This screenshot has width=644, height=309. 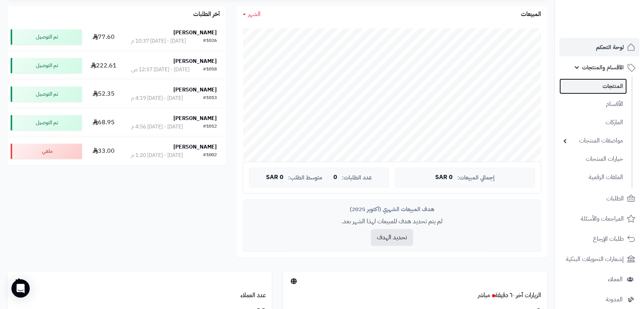 What do you see at coordinates (210, 155) in the screenshot?
I see `div: #1002` at bounding box center [210, 155].